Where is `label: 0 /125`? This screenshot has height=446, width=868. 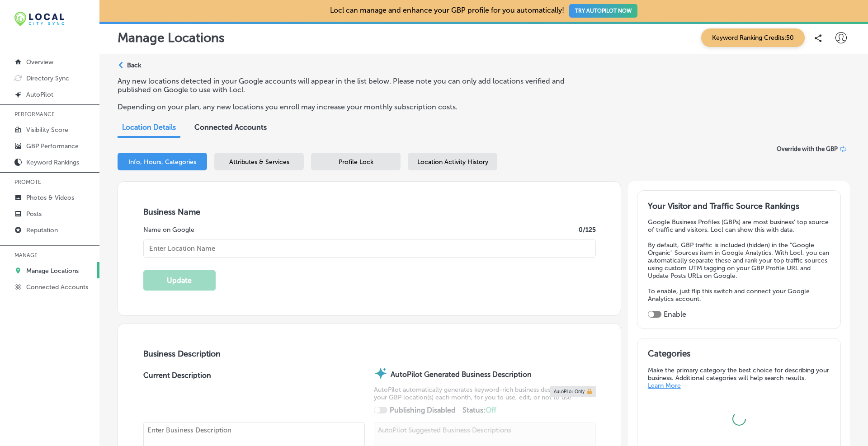 label: 0 /125 is located at coordinates (587, 230).